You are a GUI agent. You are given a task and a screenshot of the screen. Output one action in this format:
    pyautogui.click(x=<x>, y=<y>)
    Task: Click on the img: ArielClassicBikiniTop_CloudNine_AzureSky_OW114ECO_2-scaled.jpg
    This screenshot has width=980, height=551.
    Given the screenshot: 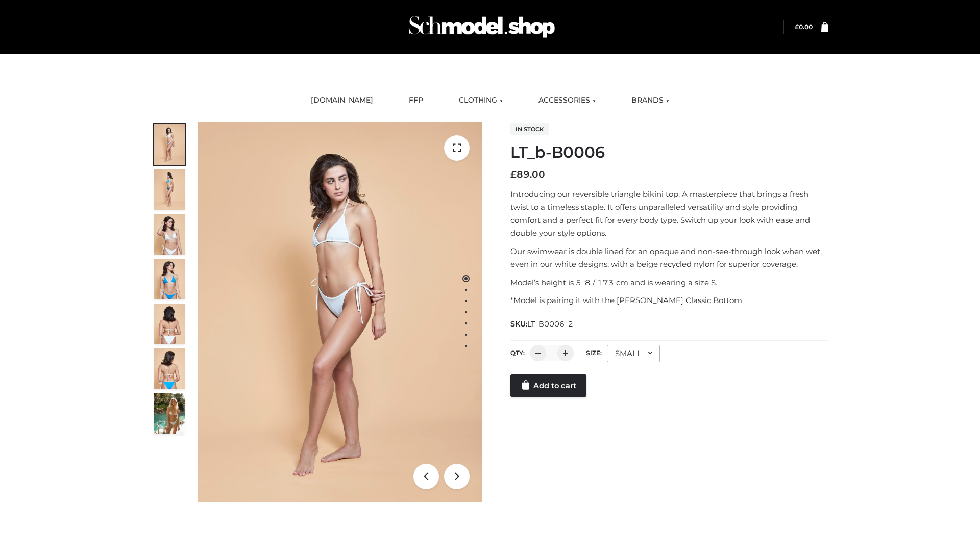 What is the action you would take?
    pyautogui.click(x=169, y=189)
    